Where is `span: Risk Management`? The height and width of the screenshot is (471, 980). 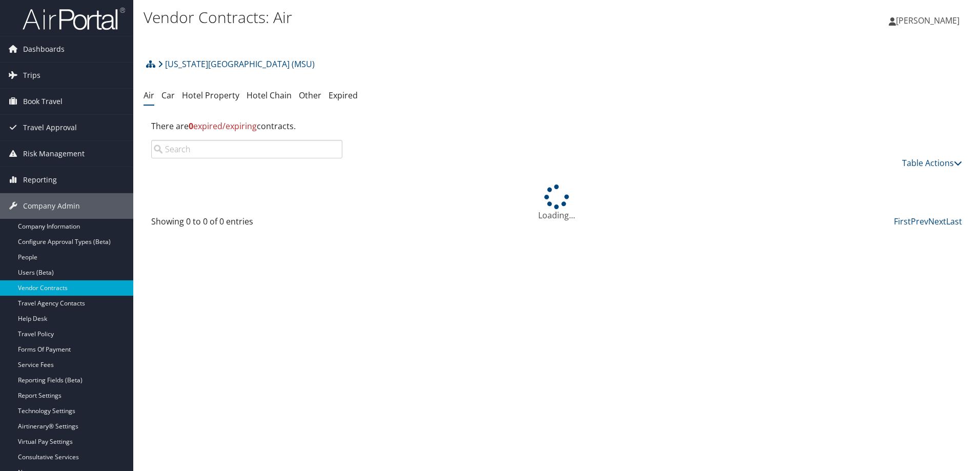 span: Risk Management is located at coordinates (54, 154).